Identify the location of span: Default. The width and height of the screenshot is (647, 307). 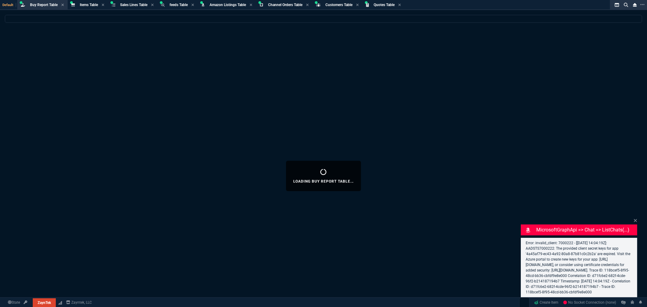
(9, 5).